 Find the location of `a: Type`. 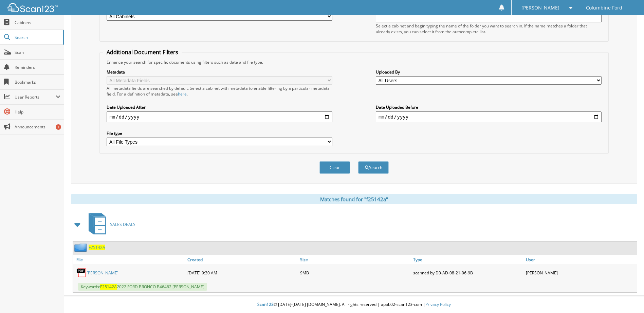

a: Type is located at coordinates (468, 259).